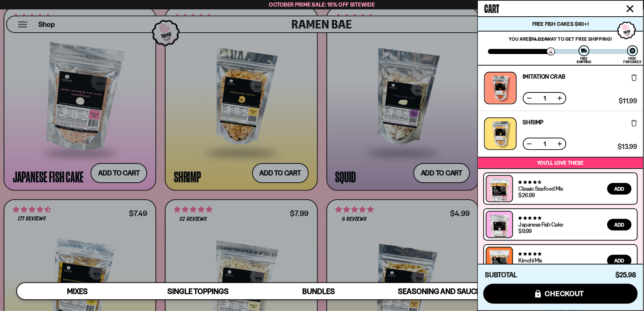 The width and height of the screenshot is (644, 311). What do you see at coordinates (627, 147) in the screenshot?
I see `span: $13.99` at bounding box center [627, 147].